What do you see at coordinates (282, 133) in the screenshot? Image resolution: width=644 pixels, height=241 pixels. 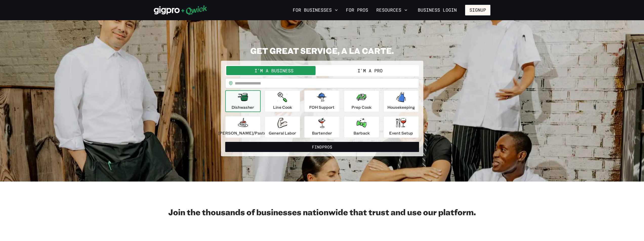 I see `p: General Labor` at bounding box center [282, 133].